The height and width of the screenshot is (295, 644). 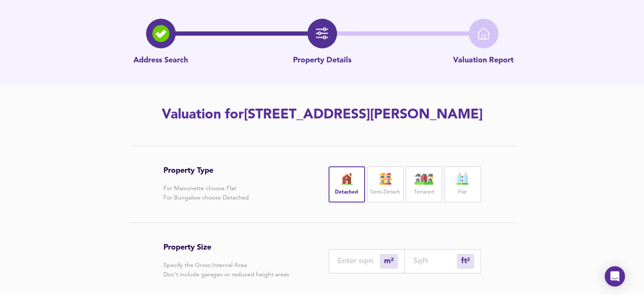 I want to click on input: Enter sqm, so click(x=359, y=261).